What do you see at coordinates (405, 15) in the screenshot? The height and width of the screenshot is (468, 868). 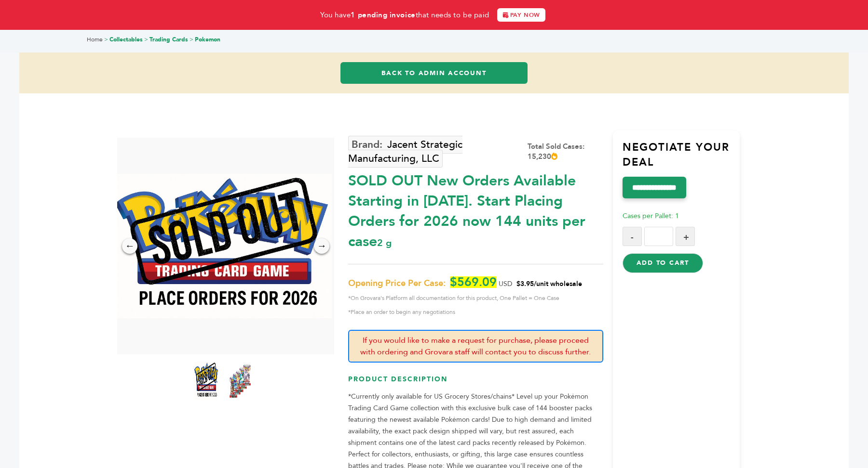 I see `span: You have that needs to be paid` at bounding box center [405, 15].